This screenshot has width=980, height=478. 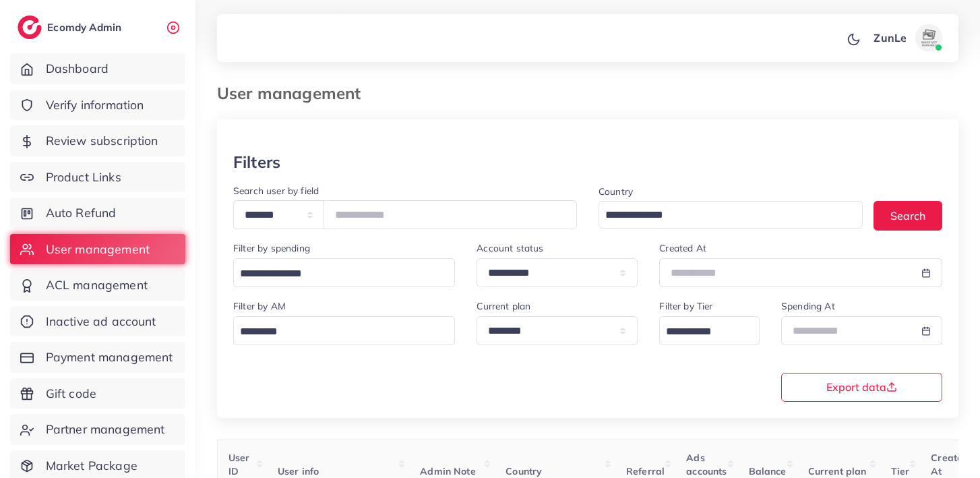 I want to click on a: Product Links, so click(x=98, y=177).